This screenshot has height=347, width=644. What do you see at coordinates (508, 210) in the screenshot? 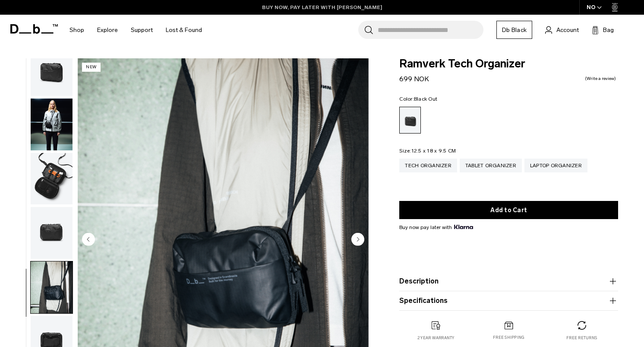
I see `button: Add to Cart` at bounding box center [508, 210].